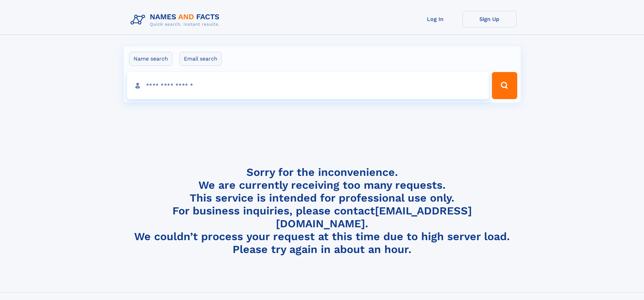  I want to click on a: Log In, so click(435, 19).